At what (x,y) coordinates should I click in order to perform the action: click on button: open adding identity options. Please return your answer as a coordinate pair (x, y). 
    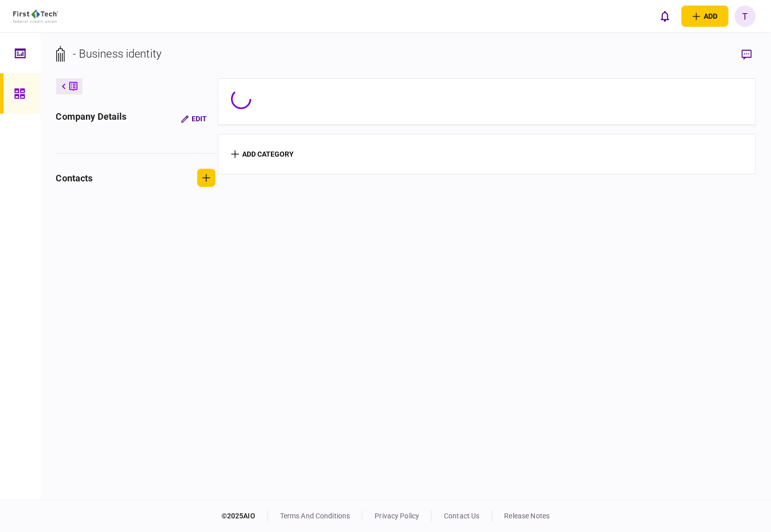
    Looking at the image, I should click on (705, 16).